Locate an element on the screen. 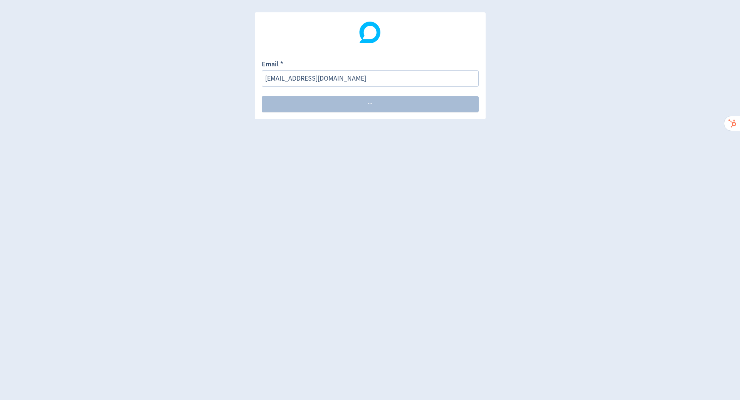 The image size is (740, 400). img: Digivizer Logo is located at coordinates (370, 32).